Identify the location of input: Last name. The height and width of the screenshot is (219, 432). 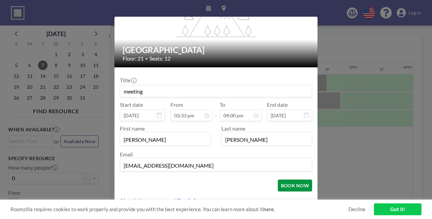
(266, 139).